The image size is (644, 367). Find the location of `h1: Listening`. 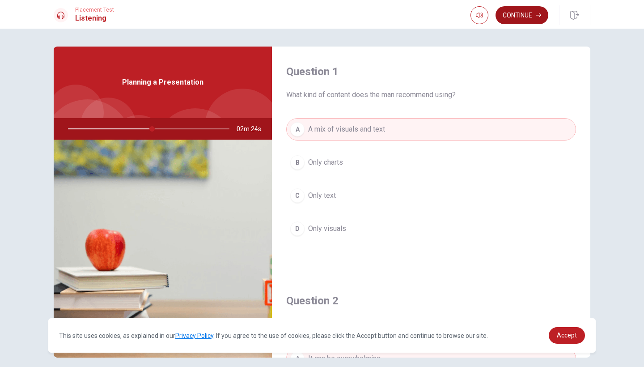

h1: Listening is located at coordinates (94, 18).